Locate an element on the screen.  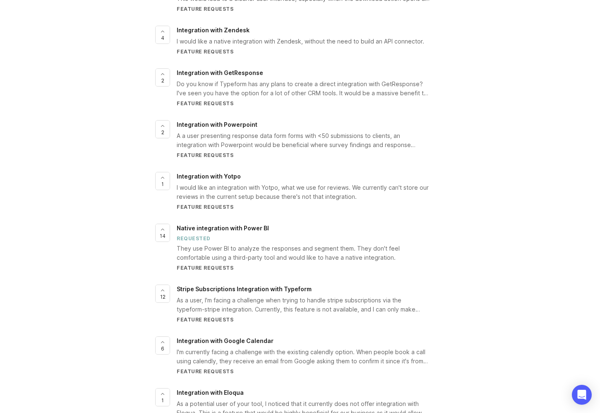
a: Integration with PowerpointA a user presenting response data form forms with <50 submissions to c... is located at coordinates (311, 139).